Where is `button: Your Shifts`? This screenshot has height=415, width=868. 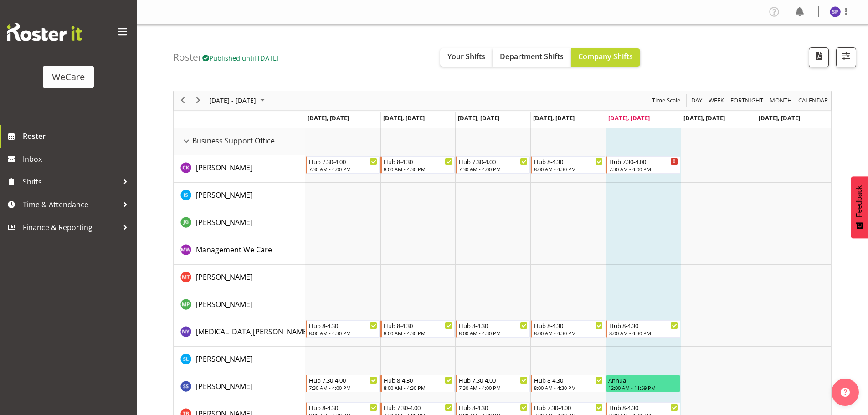 button: Your Shifts is located at coordinates (466, 57).